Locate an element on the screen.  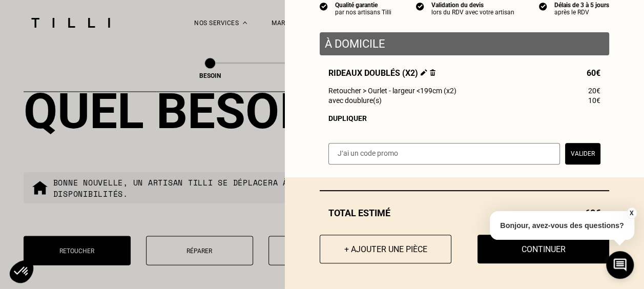
span: Retoucher > Ourlet - largeur <199cm (x2) is located at coordinates (392, 91).